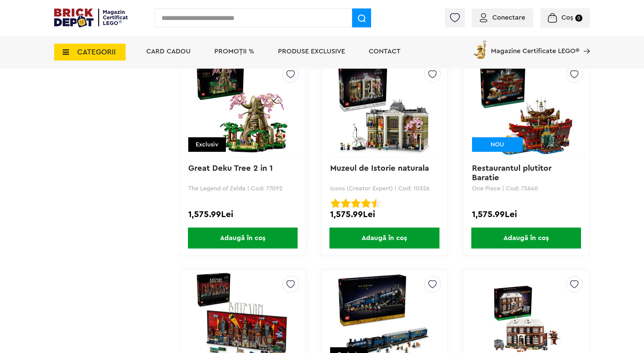  Describe the element at coordinates (509, 17) in the screenshot. I see `span: Conectare` at that location.